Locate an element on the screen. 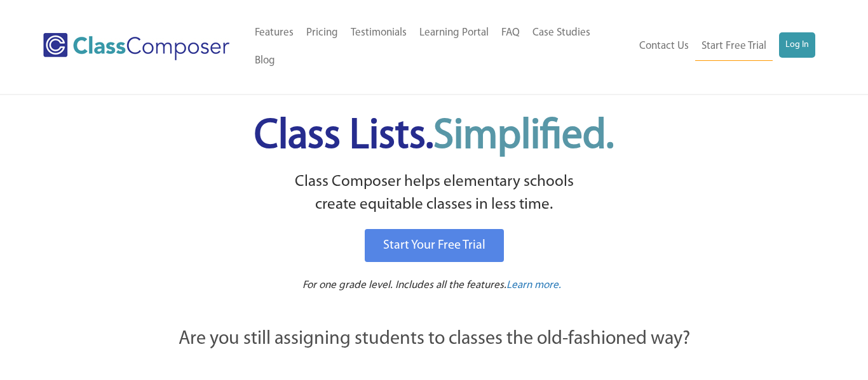 This screenshot has width=868, height=380. a: Start Free Trial is located at coordinates (733, 46).